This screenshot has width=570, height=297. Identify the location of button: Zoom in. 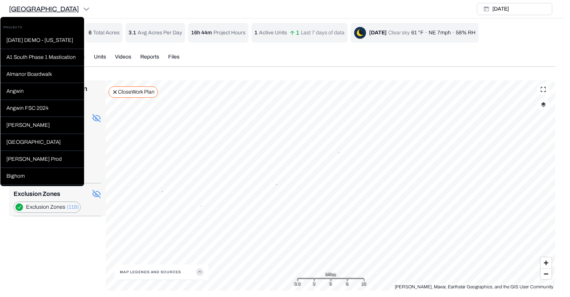
(546, 262).